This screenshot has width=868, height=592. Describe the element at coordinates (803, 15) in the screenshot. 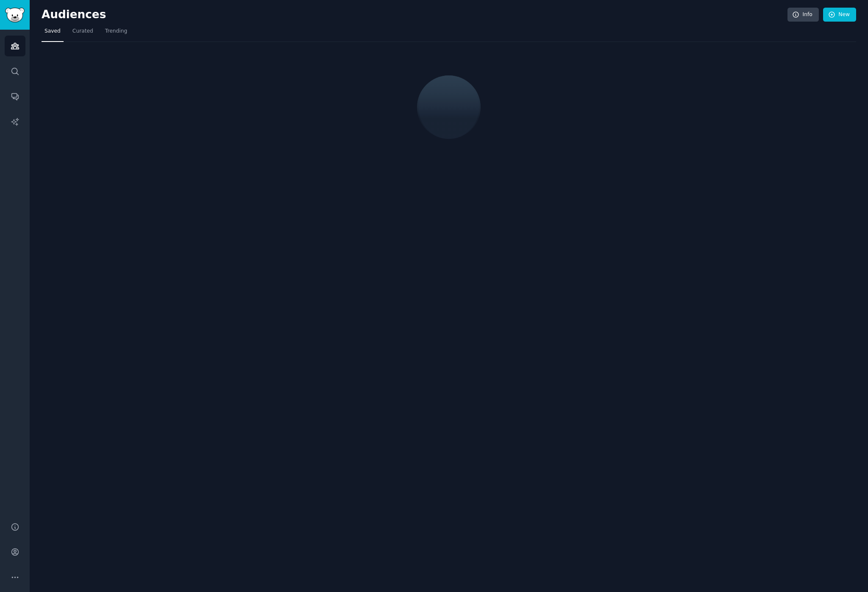

I see `a: Info` at that location.